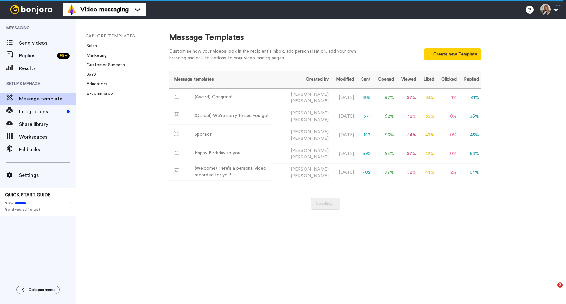  What do you see at coordinates (231, 116) in the screenshot?
I see `div: (Cancel) We're sorry to see you go!` at bounding box center [231, 116].